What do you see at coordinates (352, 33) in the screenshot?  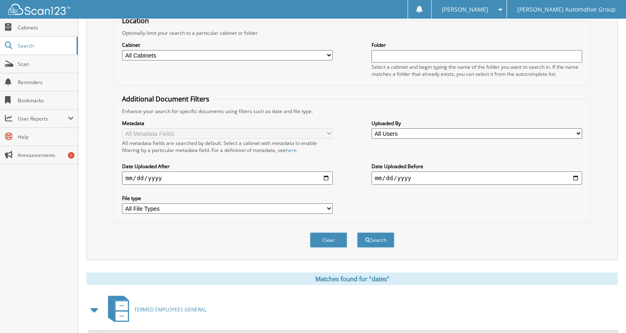 I see `div: Optionally limit your search to a particular cabinet or folder` at bounding box center [352, 33].